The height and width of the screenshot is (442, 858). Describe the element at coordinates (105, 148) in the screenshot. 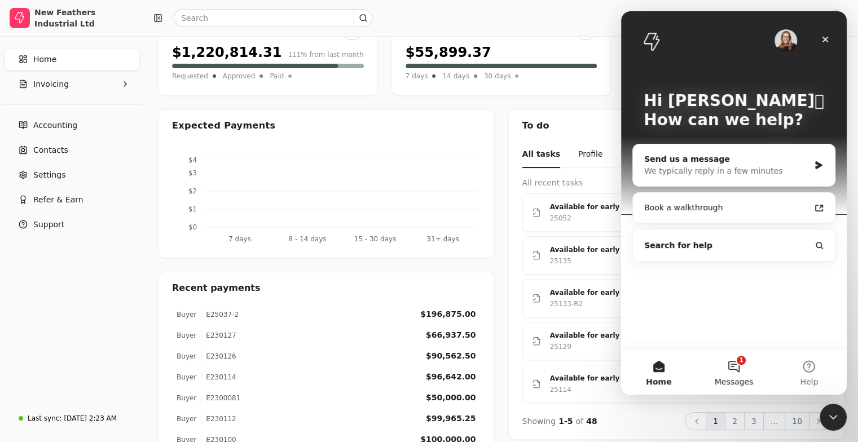

I see `div: Send us a message` at that location.